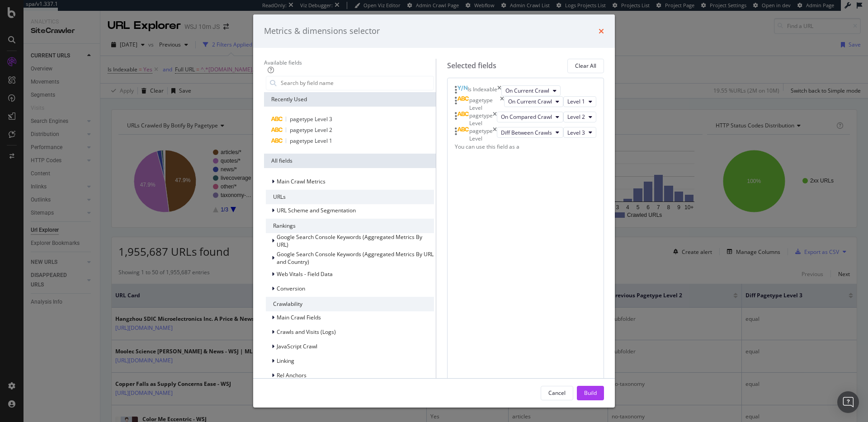 The image size is (868, 422). Describe the element at coordinates (350, 99) in the screenshot. I see `div: Recently Used` at that location.